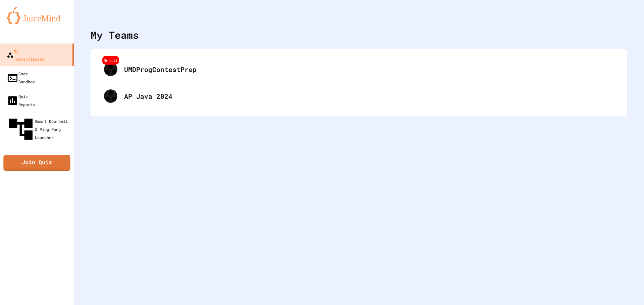 This screenshot has width=644, height=305. What do you see at coordinates (115, 35) in the screenshot?
I see `div: My Teams` at bounding box center [115, 35].